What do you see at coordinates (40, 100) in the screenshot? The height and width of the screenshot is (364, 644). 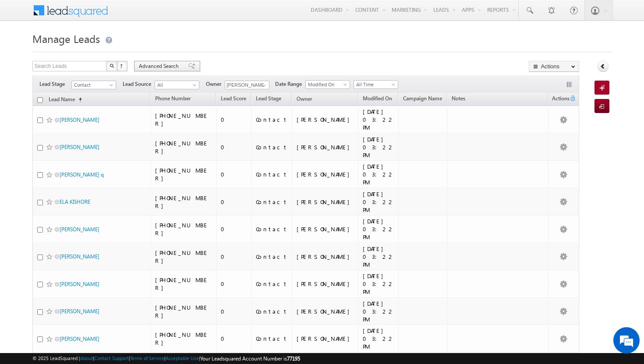 I see `input: Check all records` at bounding box center [40, 100].